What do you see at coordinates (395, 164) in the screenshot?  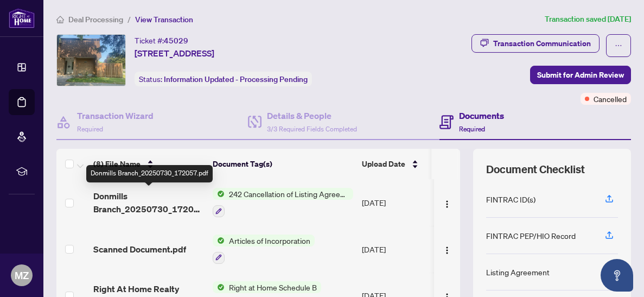 I see `th: Upload Date` at bounding box center [395, 164].